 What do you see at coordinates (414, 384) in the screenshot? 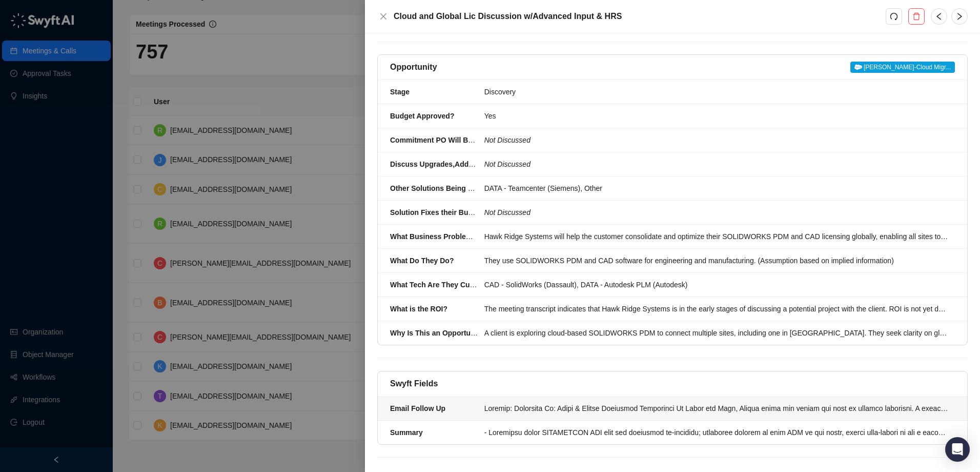
I see `h5: Swyft Fields` at bounding box center [414, 384].